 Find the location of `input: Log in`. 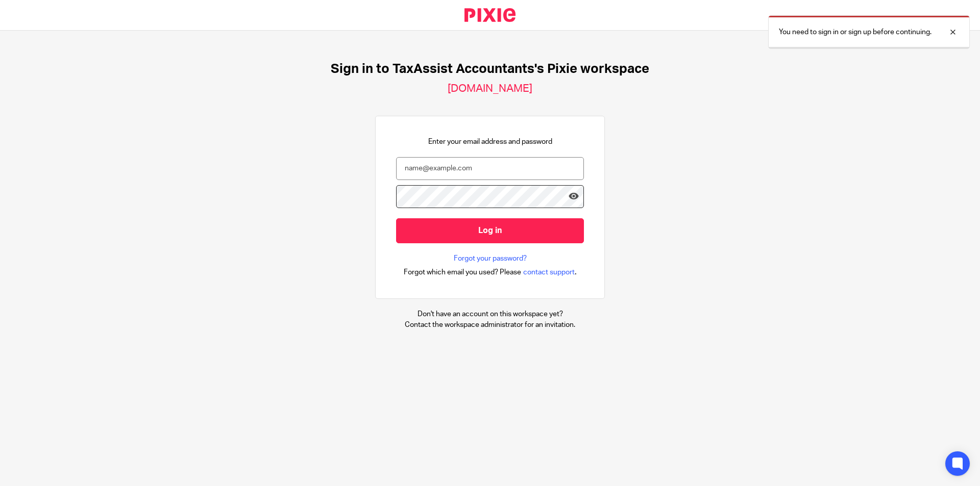

input: Log in is located at coordinates (490, 231).